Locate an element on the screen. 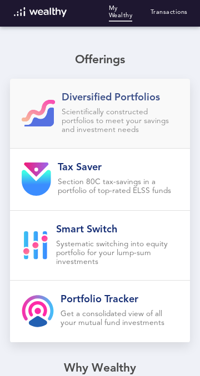 The height and width of the screenshot is (376, 200). img: product-tracker.svg is located at coordinates (38, 312).